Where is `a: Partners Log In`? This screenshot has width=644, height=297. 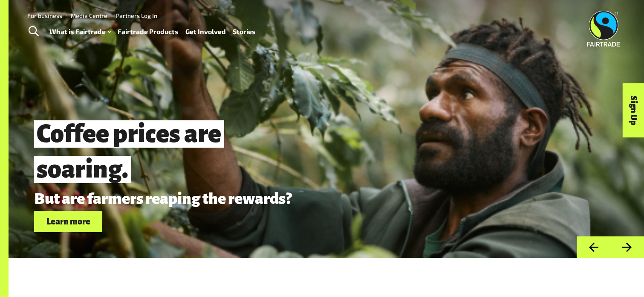 a: Partners Log In is located at coordinates (137, 16).